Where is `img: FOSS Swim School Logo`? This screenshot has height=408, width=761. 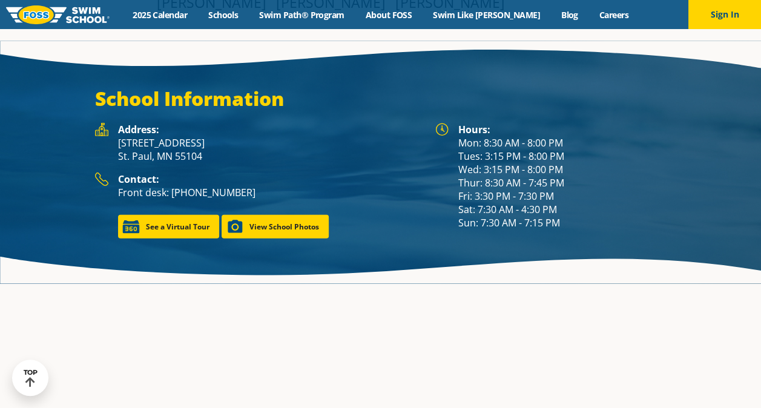 img: FOSS Swim School Logo is located at coordinates (58, 15).